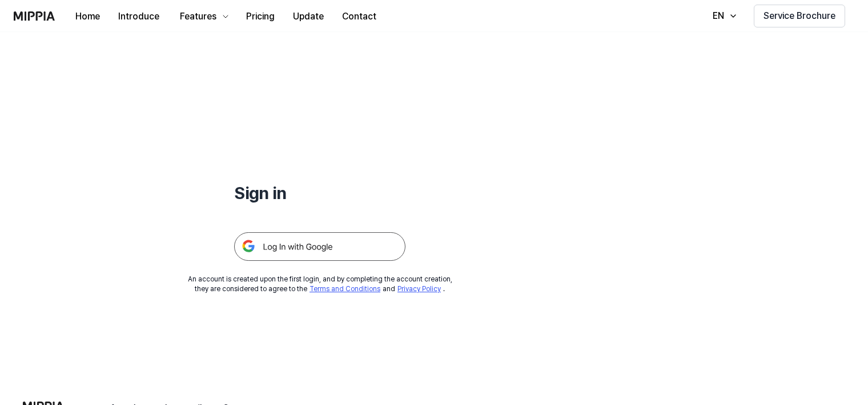 Image resolution: width=868 pixels, height=405 pixels. What do you see at coordinates (87, 17) in the screenshot?
I see `button: Home` at bounding box center [87, 17].